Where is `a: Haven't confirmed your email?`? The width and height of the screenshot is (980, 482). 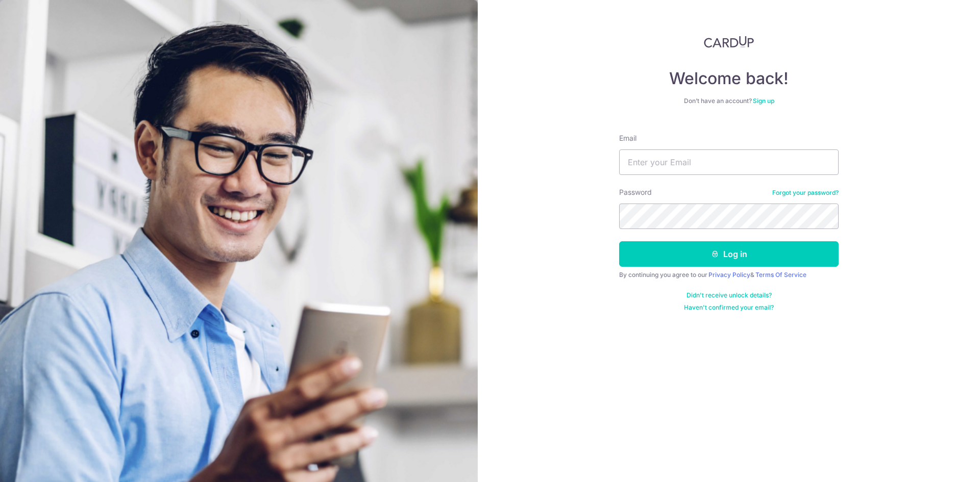
a: Haven't confirmed your email? is located at coordinates (729, 308).